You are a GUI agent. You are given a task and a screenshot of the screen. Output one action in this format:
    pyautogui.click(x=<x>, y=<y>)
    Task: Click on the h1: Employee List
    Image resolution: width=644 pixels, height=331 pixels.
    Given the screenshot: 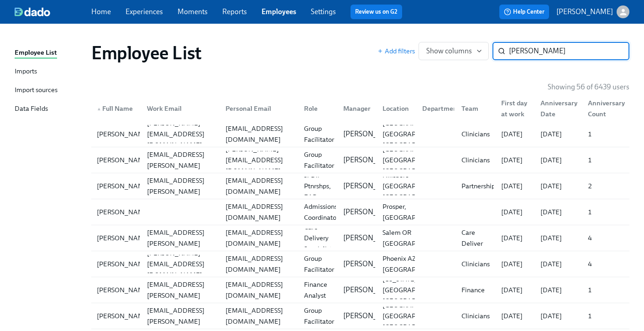 What is the action you would take?
    pyautogui.click(x=147, y=53)
    